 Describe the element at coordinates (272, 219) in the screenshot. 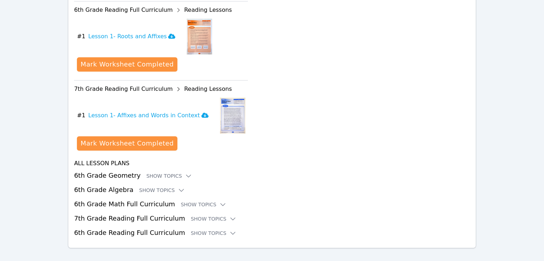

I see `h3: 7th Grade Reading Full Curriculum` at that location.